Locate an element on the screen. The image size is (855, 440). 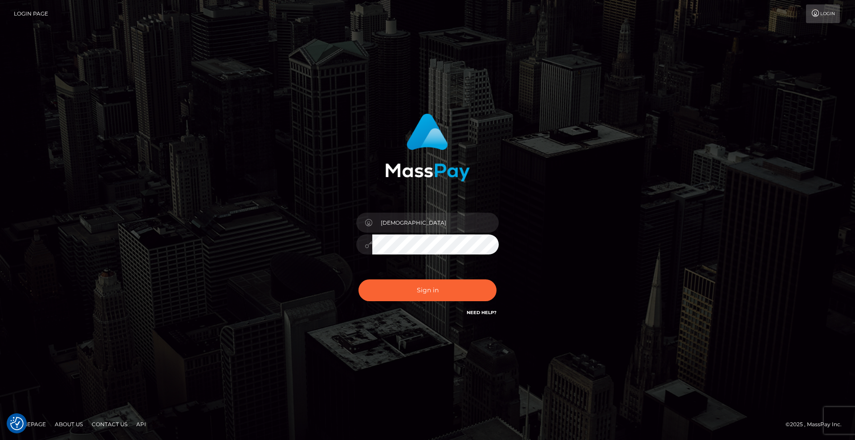
a: About Us is located at coordinates (69, 424).